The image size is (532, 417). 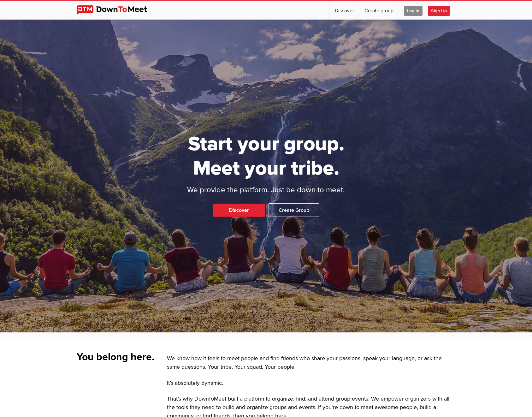 What do you see at coordinates (413, 10) in the screenshot?
I see `a: Log In` at bounding box center [413, 10].